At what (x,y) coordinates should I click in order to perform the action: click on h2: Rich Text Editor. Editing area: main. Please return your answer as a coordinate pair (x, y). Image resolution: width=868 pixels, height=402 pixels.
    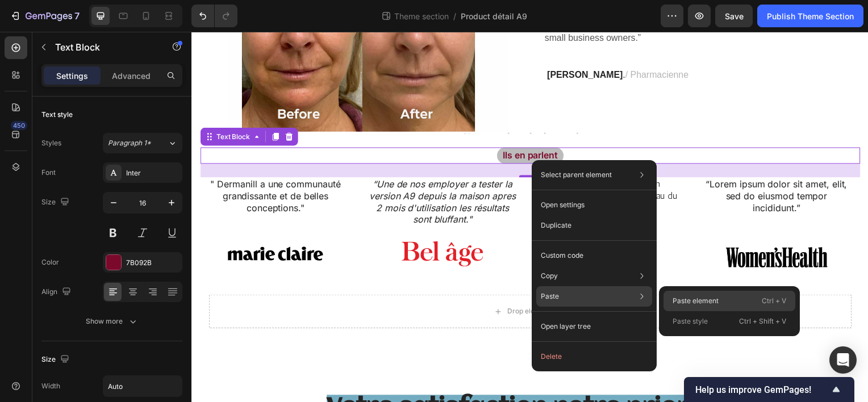
    Looking at the image, I should click on (341, 378).